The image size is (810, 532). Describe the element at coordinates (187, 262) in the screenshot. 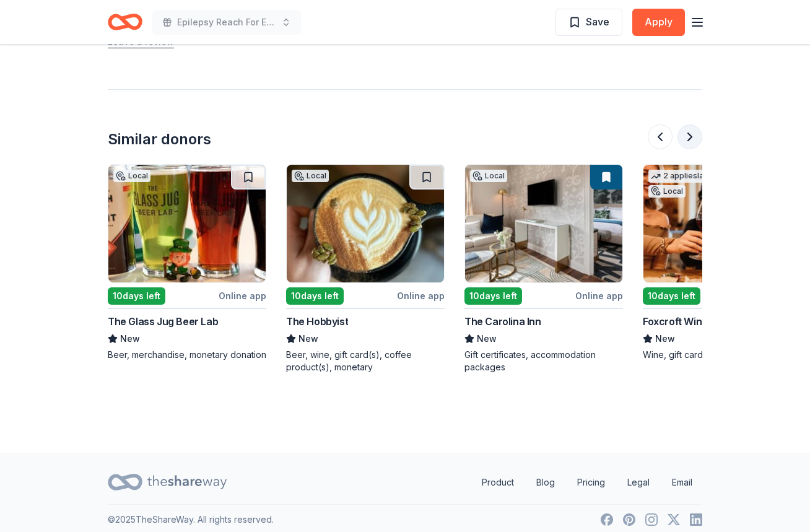

I see `a: Image for The Glass Jug Beer LabLocal10days leftOnline appThe Glass Jug Beer LabNewBeer, merchand...` at that location.